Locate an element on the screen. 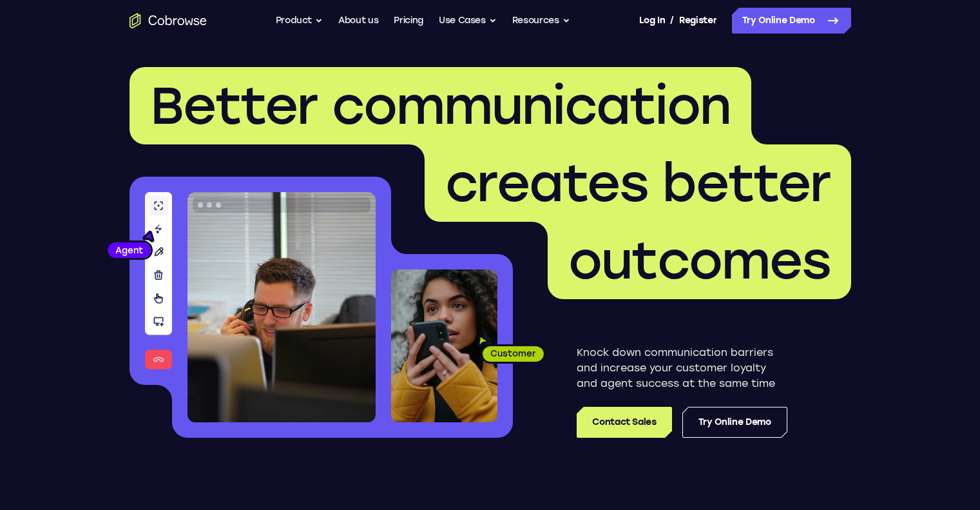 The height and width of the screenshot is (510, 980). p: Knock down communication barriers and increase your customer loyalty and agent success at the sam... is located at coordinates (681, 368).